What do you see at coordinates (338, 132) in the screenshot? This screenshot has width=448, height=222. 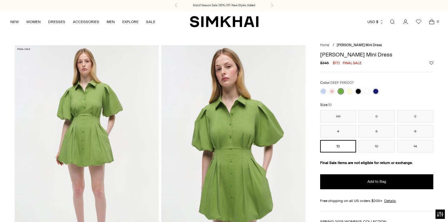 I see `button: 4` at bounding box center [338, 132].